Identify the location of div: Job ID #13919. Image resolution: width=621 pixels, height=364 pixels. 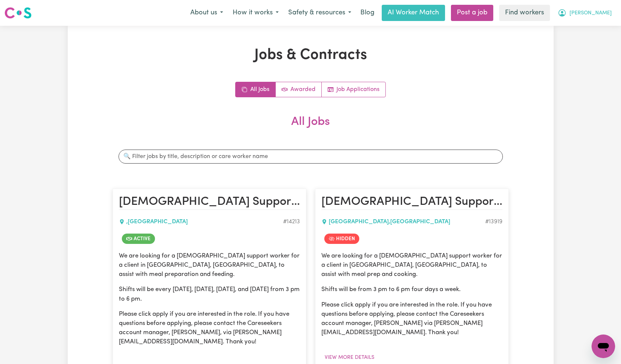
(494, 222).